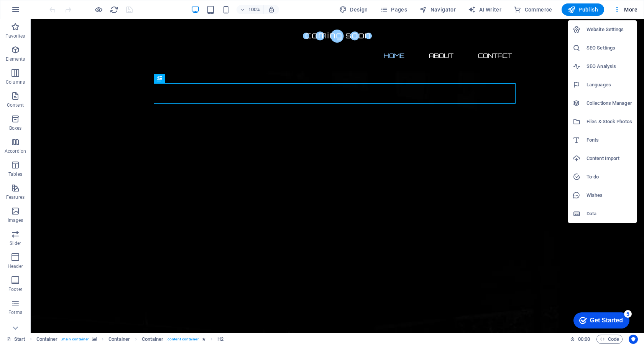 Image resolution: width=644 pixels, height=345 pixels. I want to click on h6: Languages, so click(609, 85).